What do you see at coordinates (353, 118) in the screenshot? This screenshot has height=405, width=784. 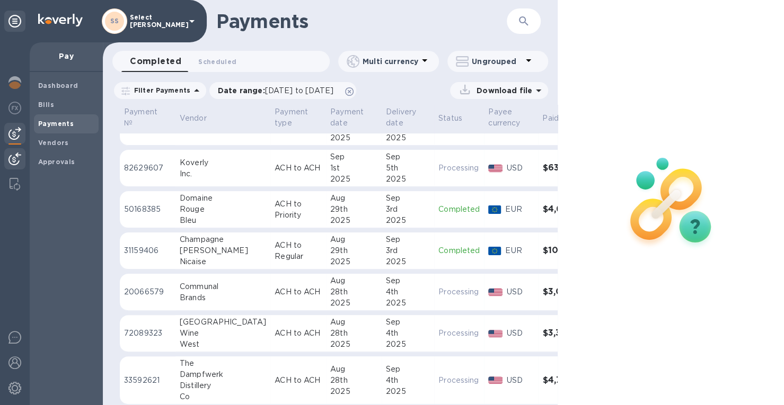 I see `span: Payment date` at bounding box center [353, 118].